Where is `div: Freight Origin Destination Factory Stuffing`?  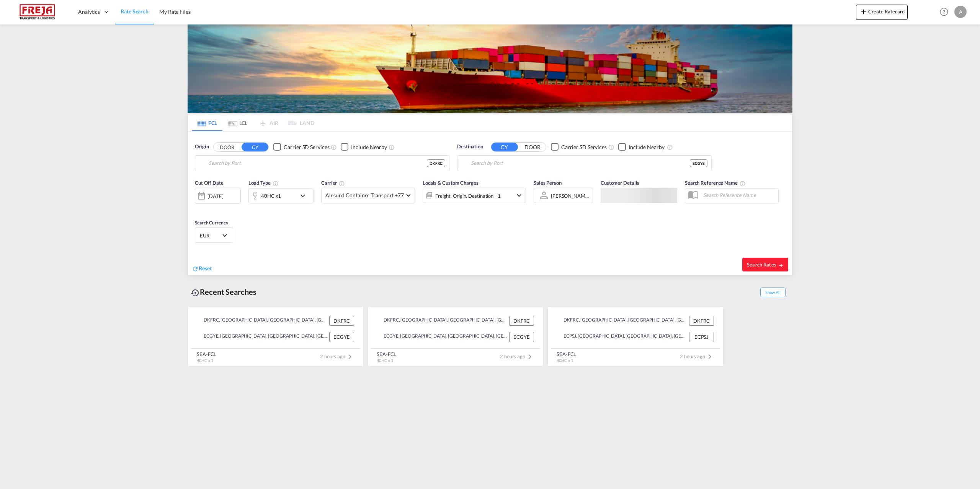 div: Freight Origin Destination Factory Stuffing is located at coordinates (467, 196).